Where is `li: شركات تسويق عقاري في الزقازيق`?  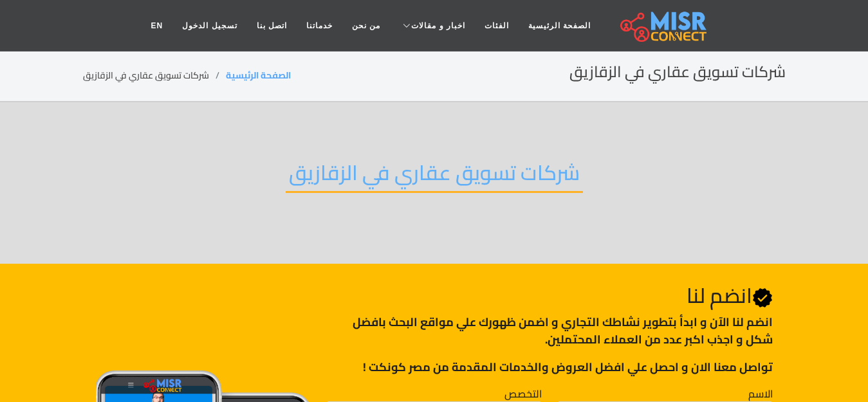
li: شركات تسويق عقاري في الزقازيق is located at coordinates (154, 75).